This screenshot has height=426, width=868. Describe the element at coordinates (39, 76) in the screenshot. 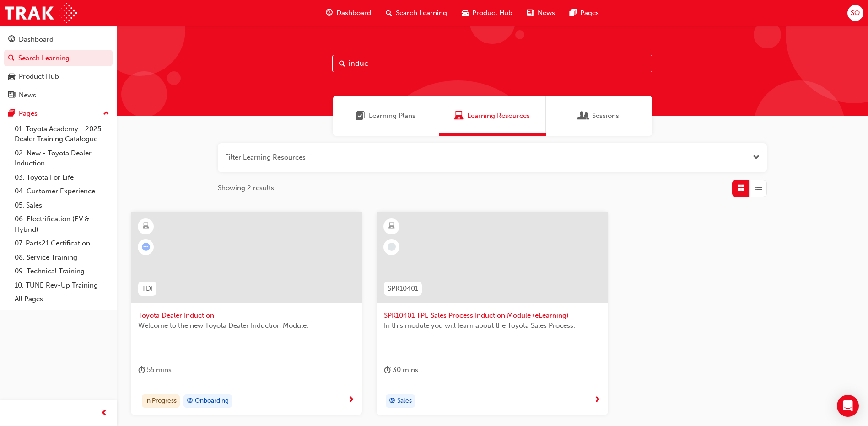

I see `div: Product Hub` at that location.